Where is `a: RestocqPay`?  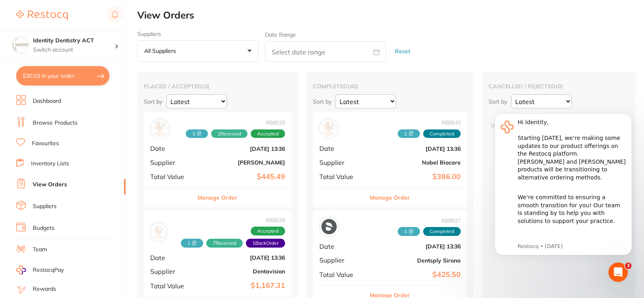
a: RestocqPay is located at coordinates (40, 270).